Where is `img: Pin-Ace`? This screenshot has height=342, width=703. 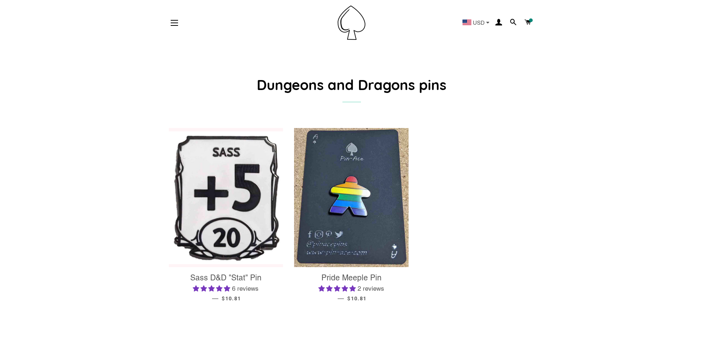
img: Pin-Ace is located at coordinates (351, 23).